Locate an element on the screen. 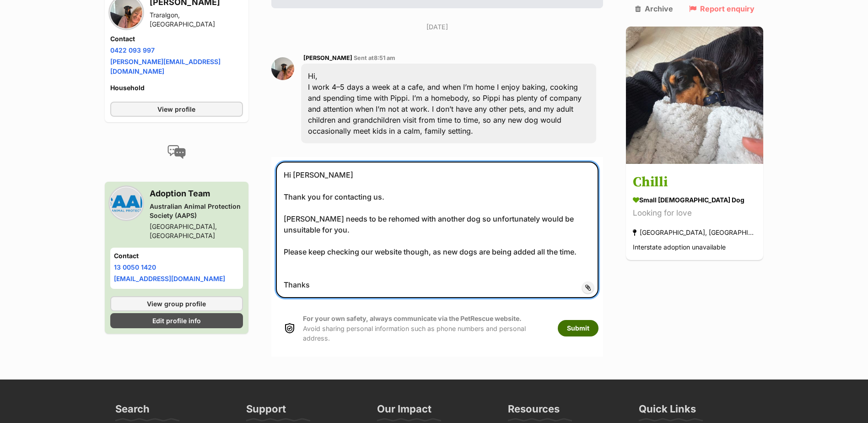  a: View group profile is located at coordinates (177, 304).